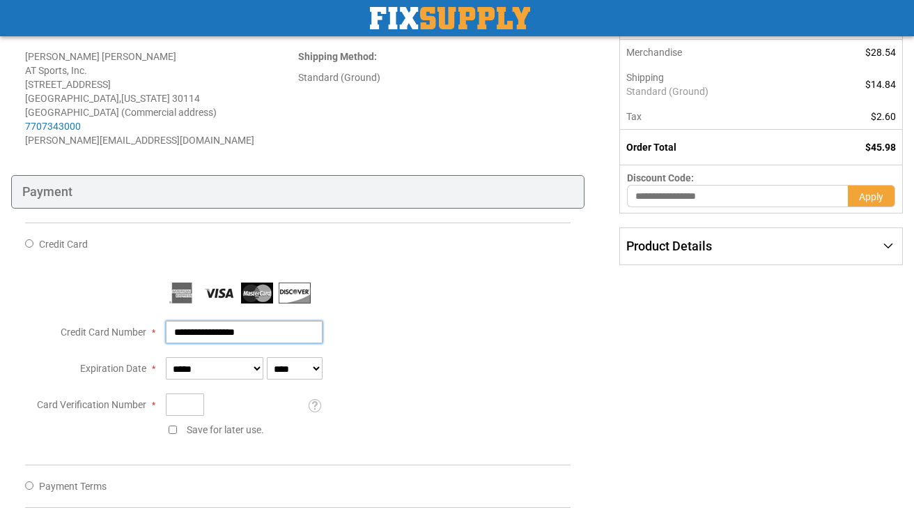 This screenshot has width=914, height=510. Describe the element at coordinates (872, 196) in the screenshot. I see `button: Apply` at that location.